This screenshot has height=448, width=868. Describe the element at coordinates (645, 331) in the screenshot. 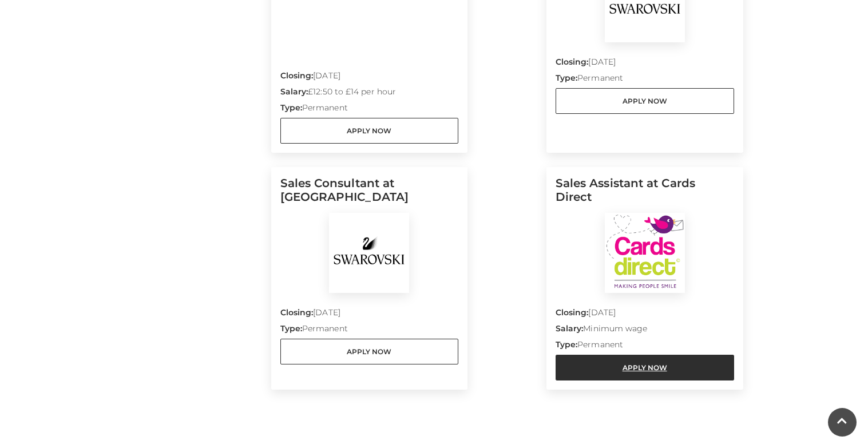

I see `p: Minimum wage` at that location.